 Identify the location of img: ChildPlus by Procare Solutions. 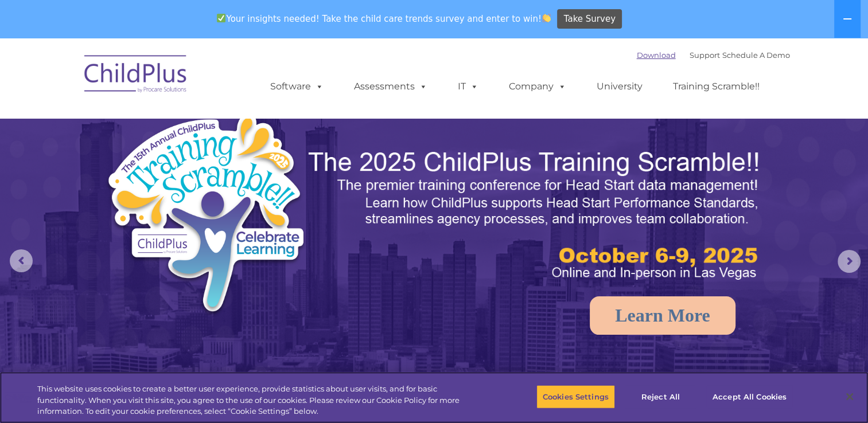
(136, 75).